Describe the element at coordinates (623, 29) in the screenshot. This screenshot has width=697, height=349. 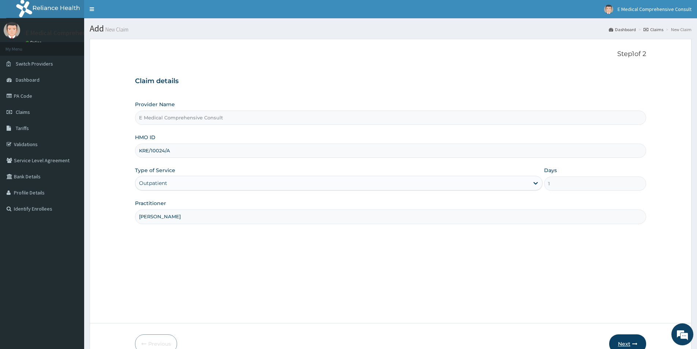
I see `a: Dashboard` at that location.